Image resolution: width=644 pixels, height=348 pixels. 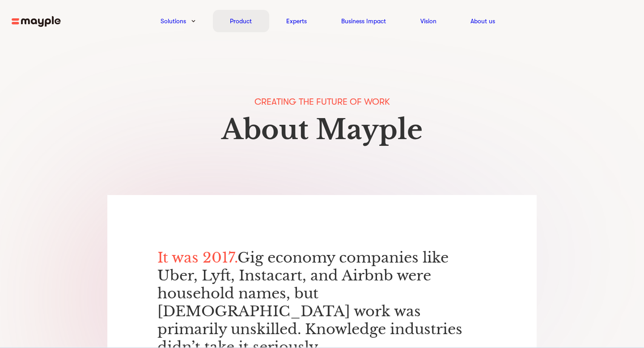 I want to click on img: mayple-logo, so click(x=36, y=22).